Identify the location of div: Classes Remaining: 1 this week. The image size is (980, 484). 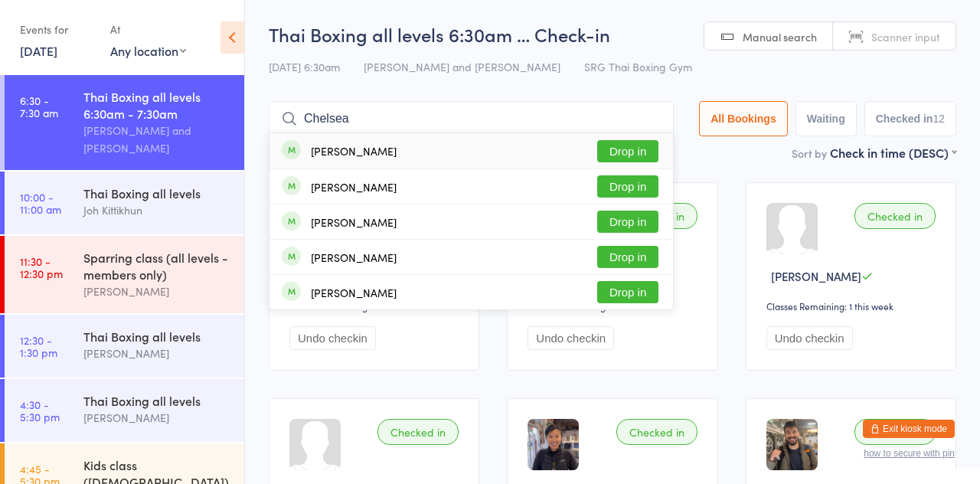
(853, 305).